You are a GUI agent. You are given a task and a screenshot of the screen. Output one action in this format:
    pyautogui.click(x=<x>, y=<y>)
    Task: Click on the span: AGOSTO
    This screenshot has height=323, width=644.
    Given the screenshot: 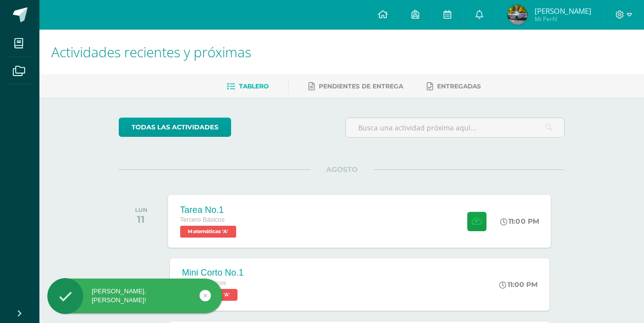 What is the action you would take?
    pyautogui.click(x=342, y=169)
    